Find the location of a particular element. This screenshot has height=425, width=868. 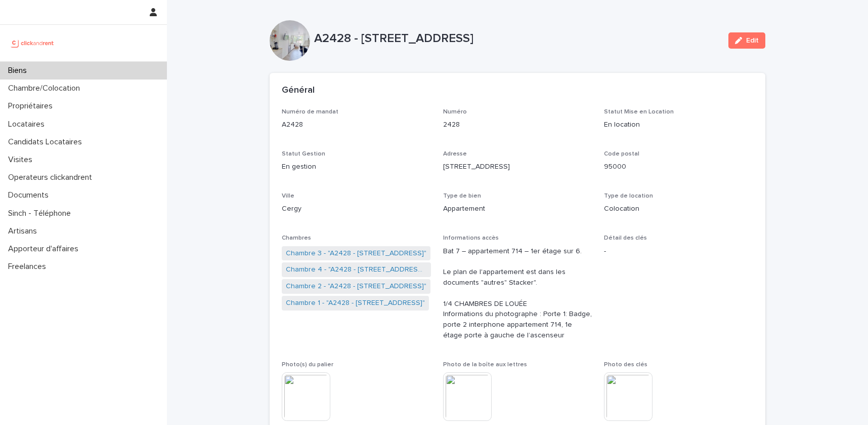

h2: Général is located at coordinates (298, 91).